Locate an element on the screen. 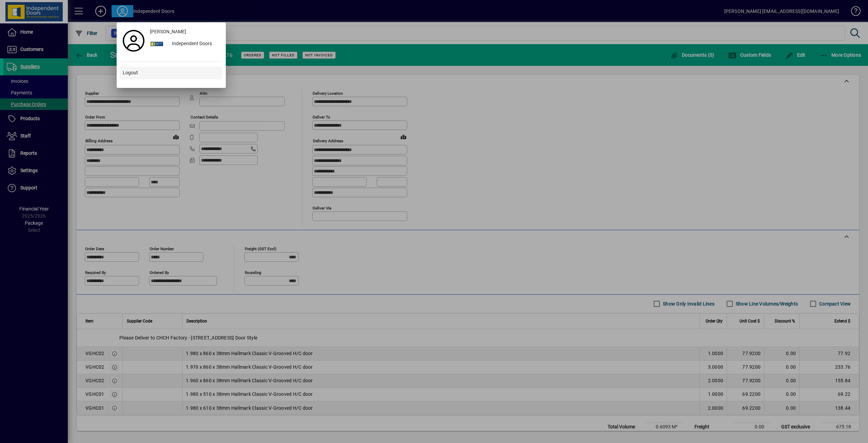 The height and width of the screenshot is (443, 868). div: Independent Doors is located at coordinates (195, 44).